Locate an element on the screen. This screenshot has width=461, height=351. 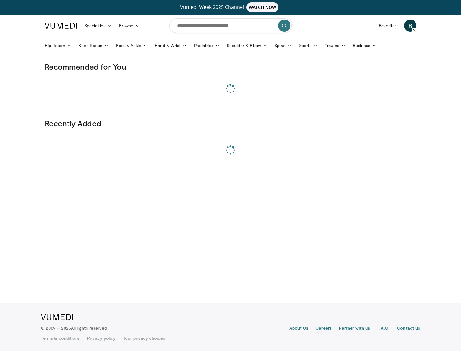
a: Privacy policy is located at coordinates (101, 338).